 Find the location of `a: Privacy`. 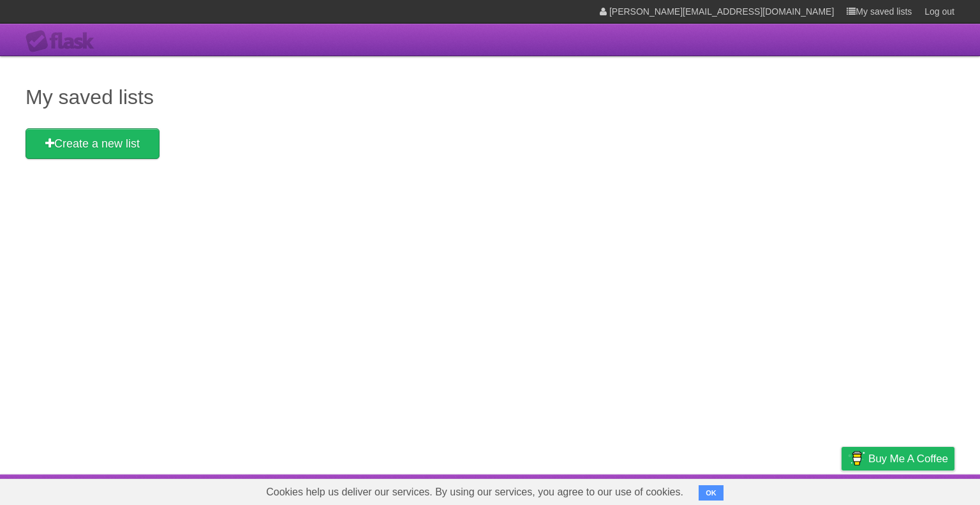

a: Privacy is located at coordinates (842, 489).